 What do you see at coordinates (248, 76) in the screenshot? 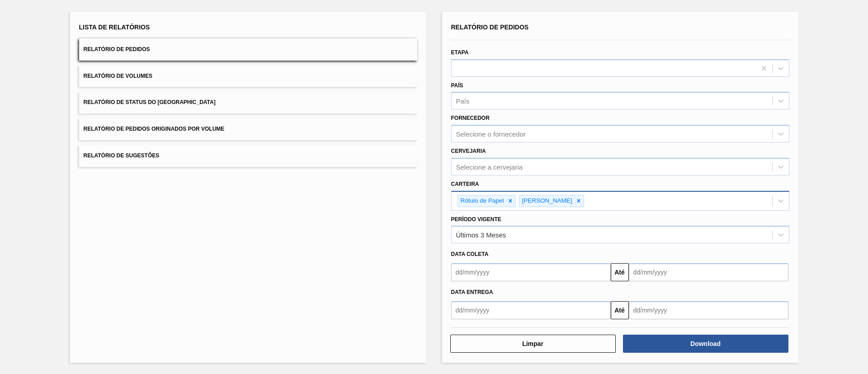
I see `button: Relatório de Volumes` at bounding box center [248, 76].